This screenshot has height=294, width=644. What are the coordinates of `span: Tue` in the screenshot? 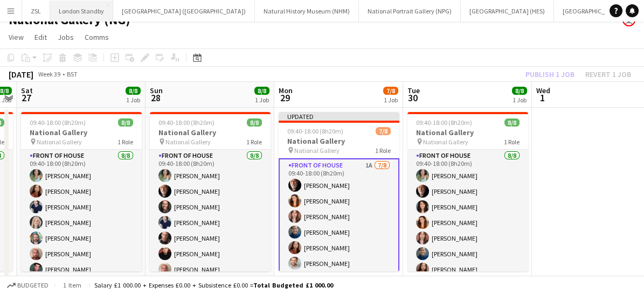 It's located at (413, 91).